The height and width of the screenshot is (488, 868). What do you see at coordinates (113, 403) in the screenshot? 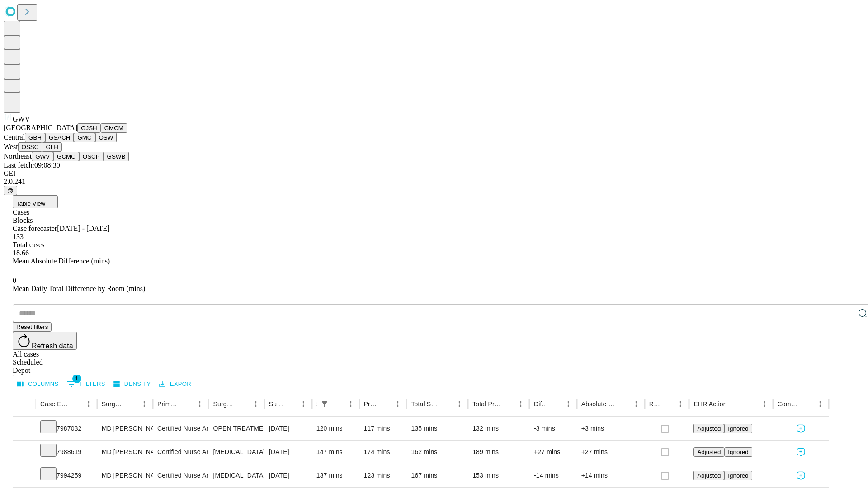
I see `div: Surgeon Name` at bounding box center [113, 403].